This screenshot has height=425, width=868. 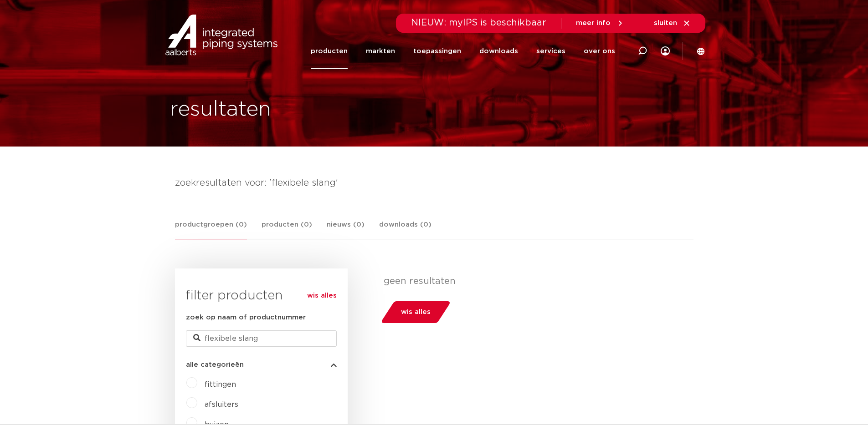 I want to click on a: over ons, so click(x=599, y=51).